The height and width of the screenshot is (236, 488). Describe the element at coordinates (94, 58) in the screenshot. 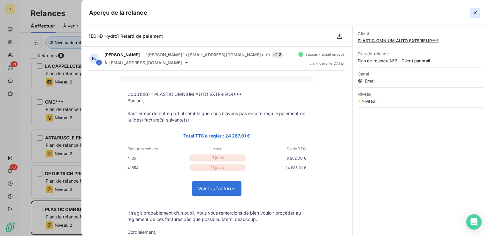

I see `div: NL` at that location.